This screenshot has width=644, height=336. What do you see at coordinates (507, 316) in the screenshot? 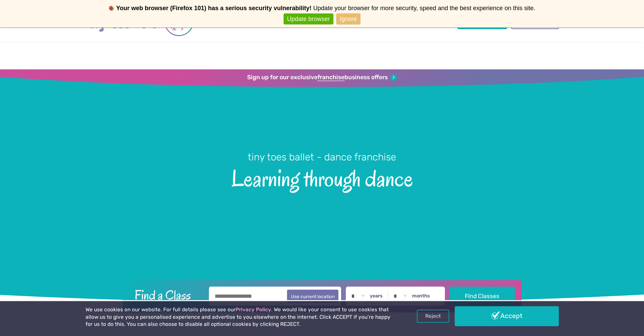
I see `a: Accept` at bounding box center [507, 316].